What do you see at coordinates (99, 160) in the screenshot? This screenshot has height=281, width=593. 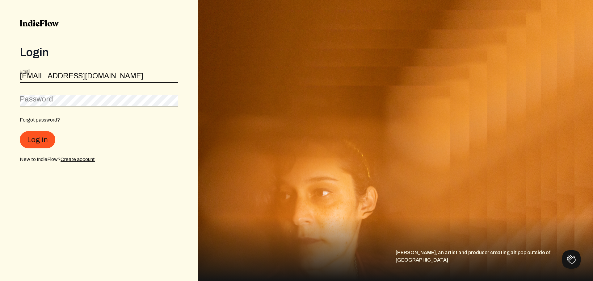 I see `div: New to IndieFlow?` at bounding box center [99, 160].